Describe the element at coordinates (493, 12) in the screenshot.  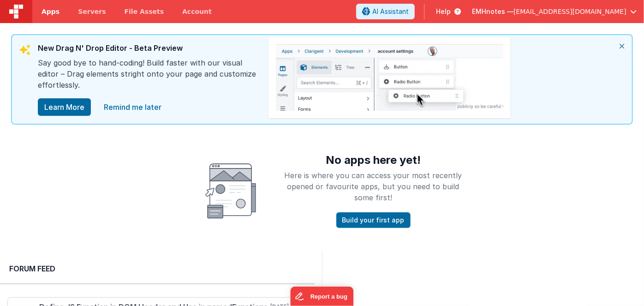
I see `span: EMHnotes —` at that location.